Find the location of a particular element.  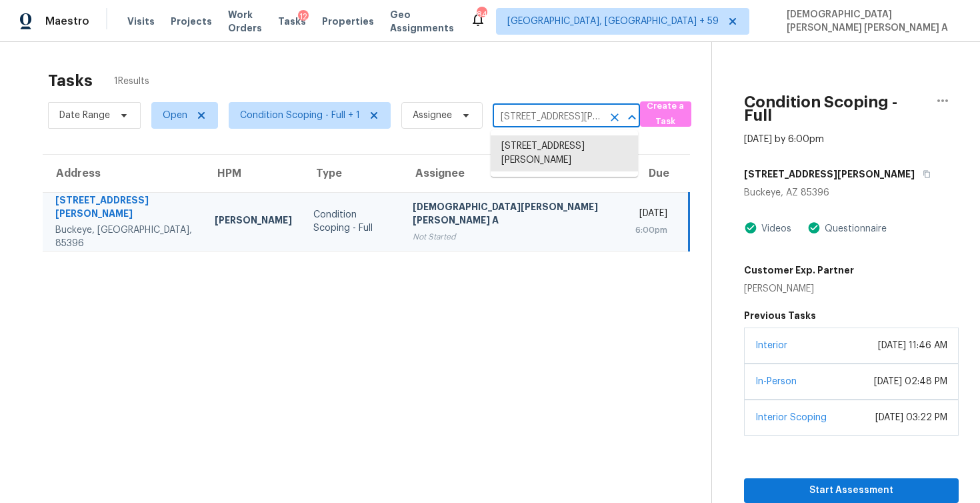

button: Create a Task is located at coordinates (666, 114).